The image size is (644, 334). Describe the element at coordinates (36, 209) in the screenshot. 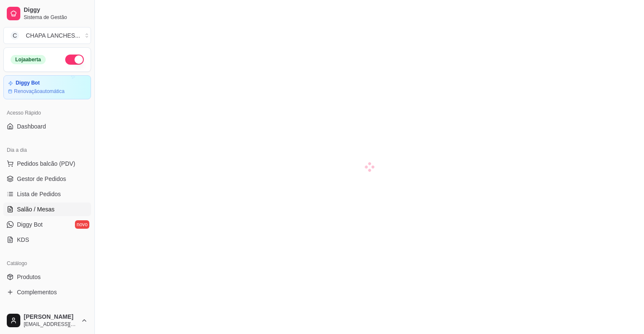

I see `span: Salão / Mesas` at that location.